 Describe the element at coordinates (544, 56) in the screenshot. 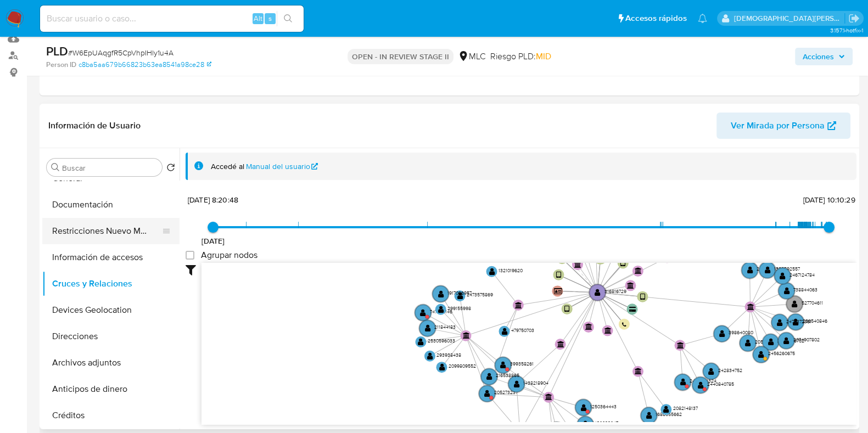

I see `span: MID` at that location.